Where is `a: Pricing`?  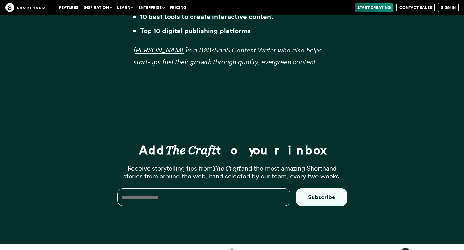
a: Pricing is located at coordinates (178, 8).